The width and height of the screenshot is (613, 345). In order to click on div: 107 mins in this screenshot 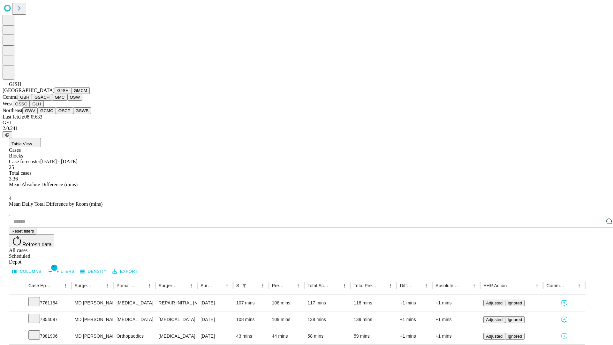, I will do `click(251, 303)`.